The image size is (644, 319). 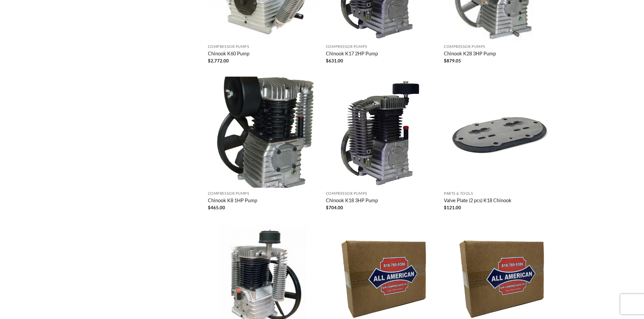 I want to click on bdi: 879.05, so click(x=452, y=61).